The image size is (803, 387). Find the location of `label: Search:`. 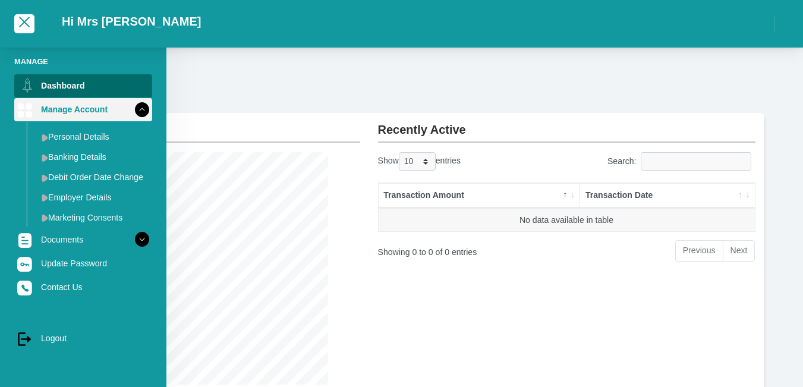

label: Search: is located at coordinates (681, 161).